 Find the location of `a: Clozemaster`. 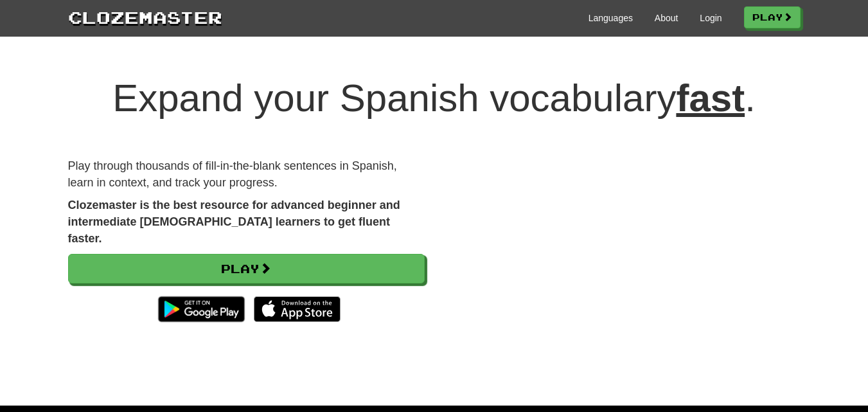

a: Clozemaster is located at coordinates (145, 17).